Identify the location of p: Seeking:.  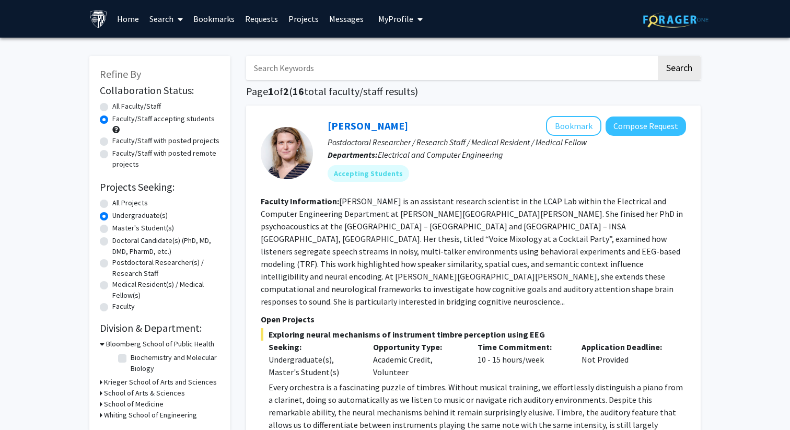
(313, 347).